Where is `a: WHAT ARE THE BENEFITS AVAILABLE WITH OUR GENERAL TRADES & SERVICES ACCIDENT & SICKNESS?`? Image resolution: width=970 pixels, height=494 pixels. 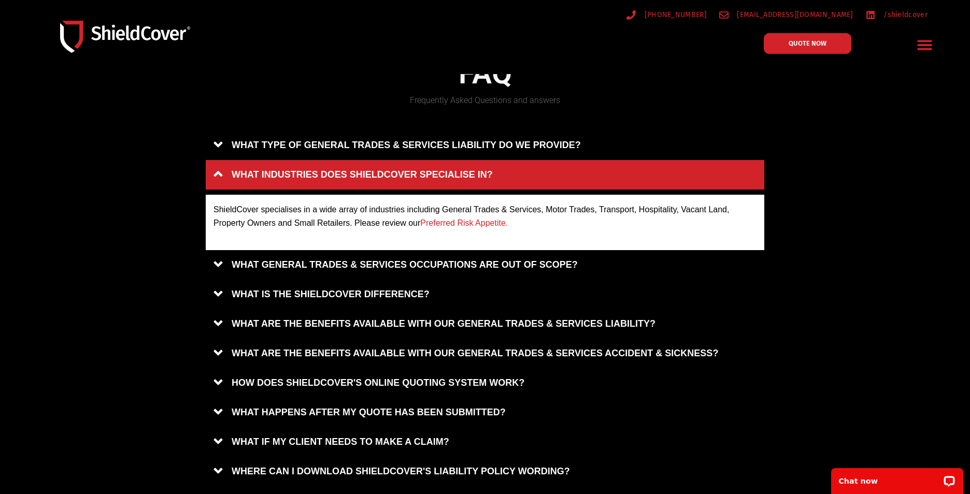
a: WHAT ARE THE BENEFITS AVAILABLE WITH OUR GENERAL TRADES & SERVICES ACCIDENT & SICKNESS? is located at coordinates (485, 353).